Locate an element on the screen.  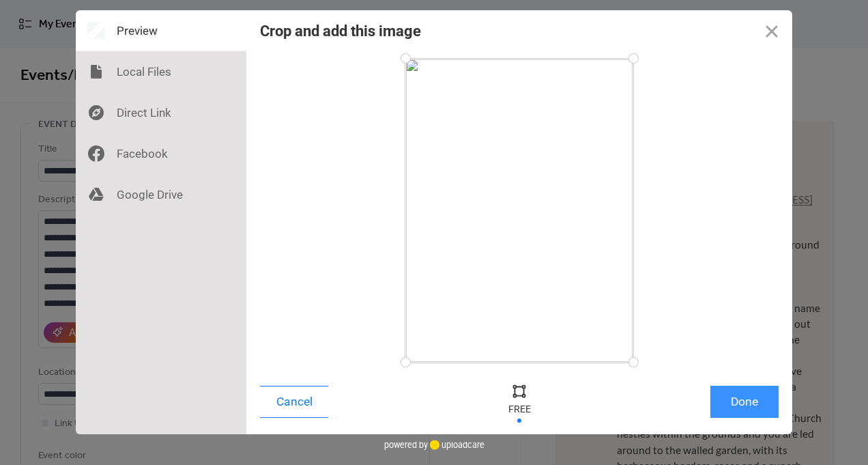
div: Google Drive is located at coordinates (161, 194).